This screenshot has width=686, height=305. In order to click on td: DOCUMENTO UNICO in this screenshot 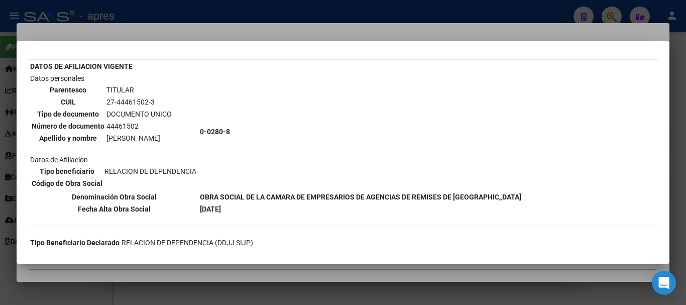, I will do `click(139, 114)`.